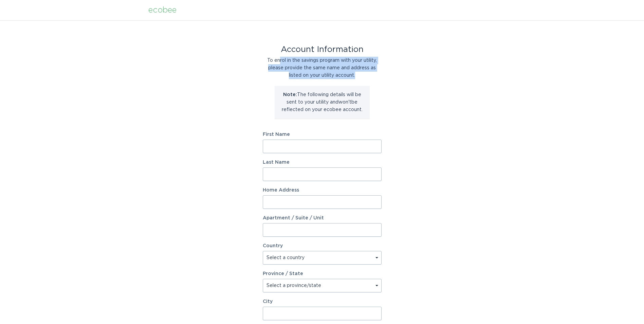 The image size is (644, 324). What do you see at coordinates (290, 95) in the screenshot?
I see `strong: Note:` at bounding box center [290, 95].